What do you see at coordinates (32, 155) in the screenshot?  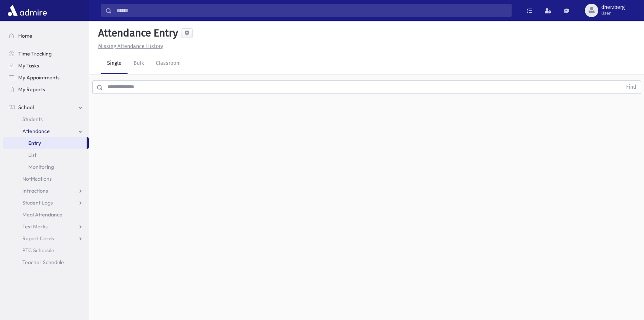 I see `span: List` at bounding box center [32, 155].